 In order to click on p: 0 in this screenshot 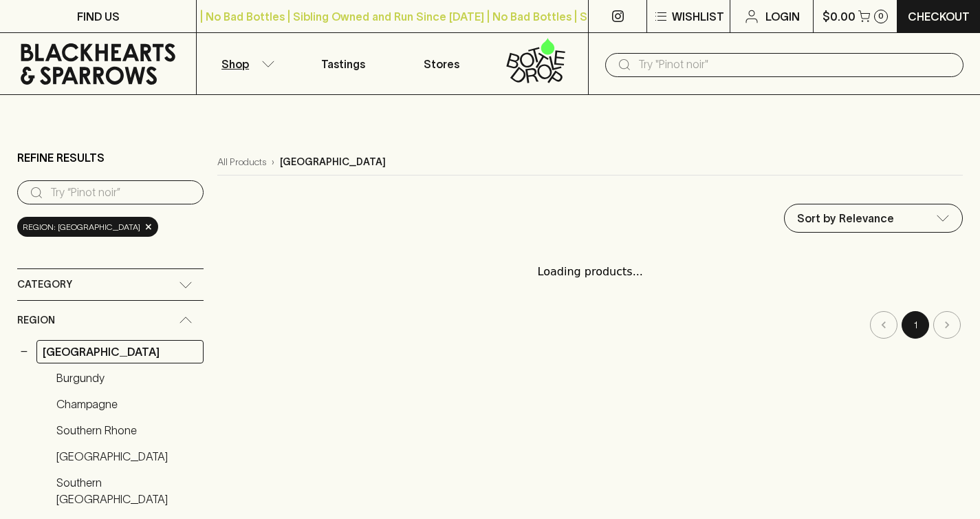, I will do `click(881, 16)`.